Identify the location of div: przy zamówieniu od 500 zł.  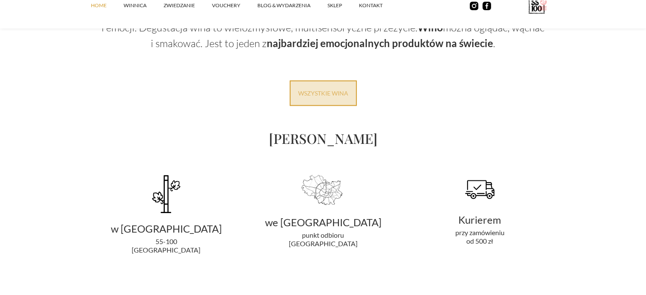
(479, 236).